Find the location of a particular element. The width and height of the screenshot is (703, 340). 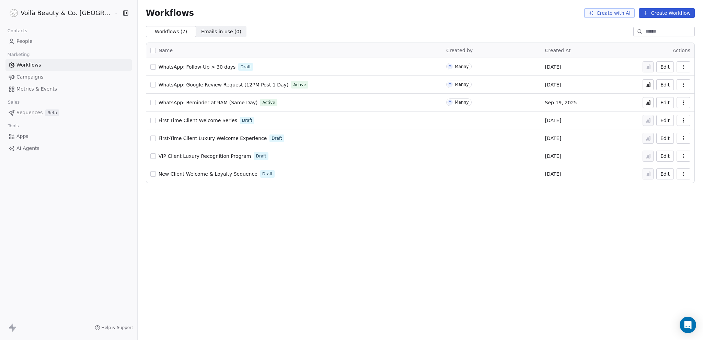

span: First-Time Client Luxury Welcome Experience is located at coordinates (213, 138).